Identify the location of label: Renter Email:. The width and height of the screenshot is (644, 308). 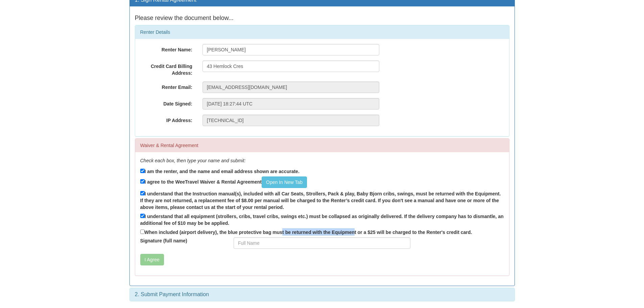
(166, 86).